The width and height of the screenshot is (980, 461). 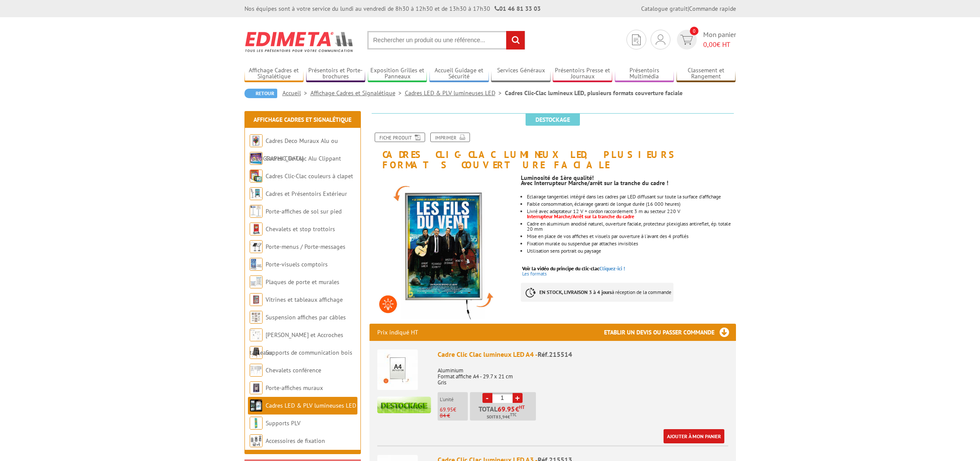 I want to click on a: Vitrines et tableaux affichage, so click(x=304, y=299).